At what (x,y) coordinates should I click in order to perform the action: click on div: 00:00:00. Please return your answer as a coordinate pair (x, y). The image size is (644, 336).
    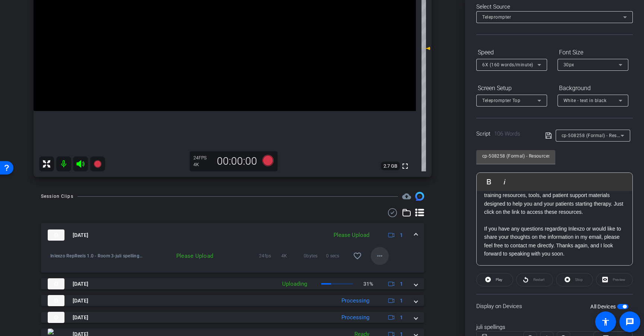
    Looking at the image, I should click on (237, 161).